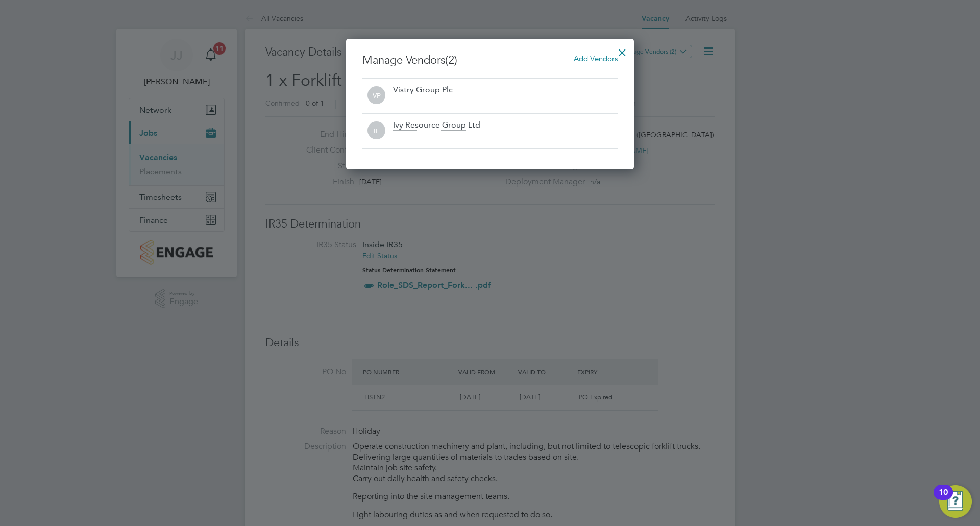 This screenshot has height=526, width=980. Describe the element at coordinates (955, 501) in the screenshot. I see `button: Open Resource Center, 10 new notifications` at that location.